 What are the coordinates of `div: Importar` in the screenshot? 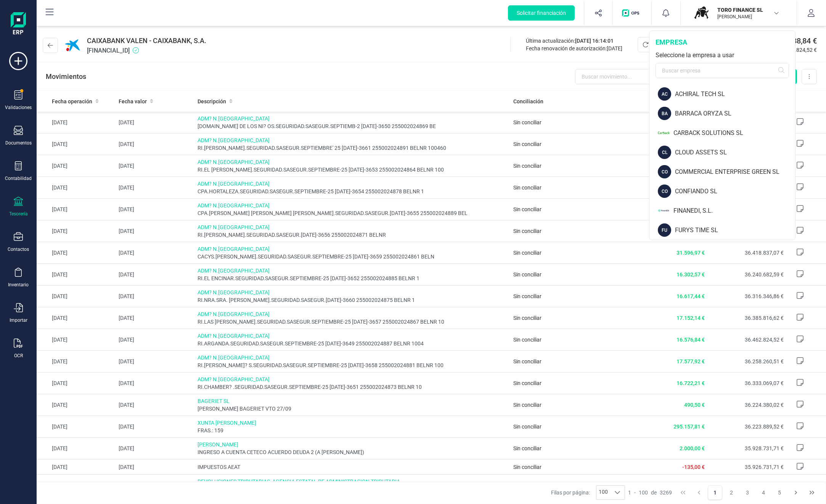 It's located at (19, 321).